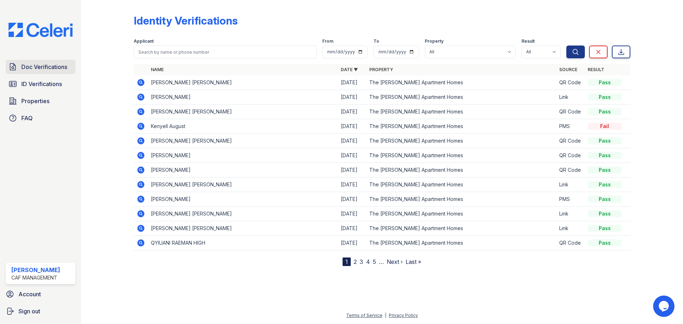  I want to click on div: 1, so click(347, 262).